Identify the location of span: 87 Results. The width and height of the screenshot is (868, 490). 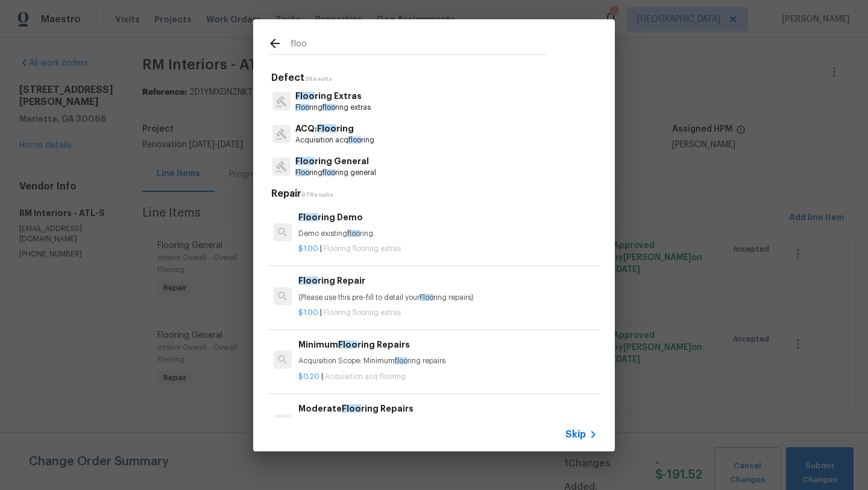
(317, 195).